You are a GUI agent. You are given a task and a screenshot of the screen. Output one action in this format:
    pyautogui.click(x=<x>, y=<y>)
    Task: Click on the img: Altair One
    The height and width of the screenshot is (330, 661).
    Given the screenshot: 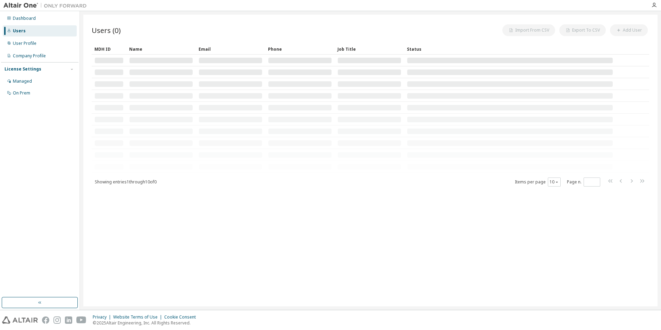 What is the action you would take?
    pyautogui.click(x=47, y=6)
    